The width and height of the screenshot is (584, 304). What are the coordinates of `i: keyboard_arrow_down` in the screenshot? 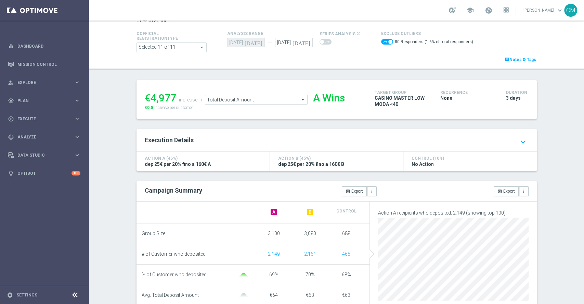 It's located at (523, 142).